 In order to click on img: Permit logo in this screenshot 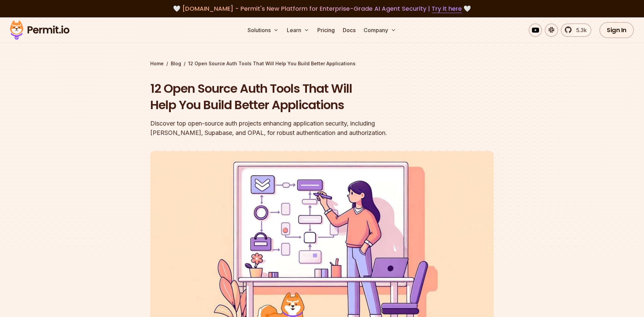, I will do `click(39, 30)`.